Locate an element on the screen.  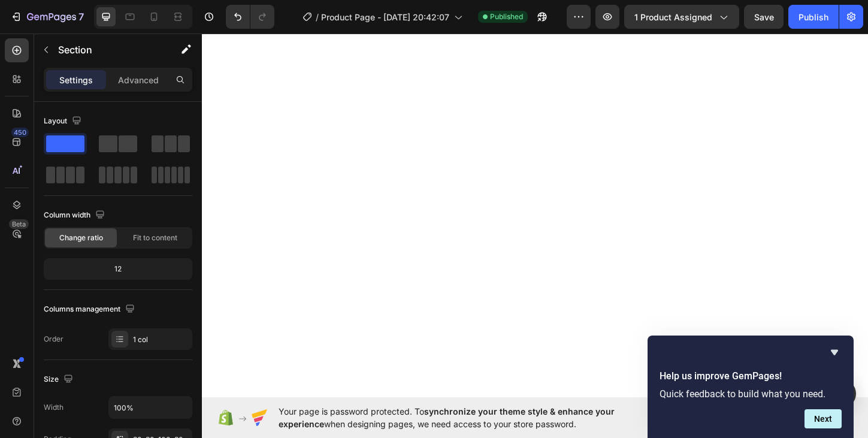
p: Settings is located at coordinates (76, 80).